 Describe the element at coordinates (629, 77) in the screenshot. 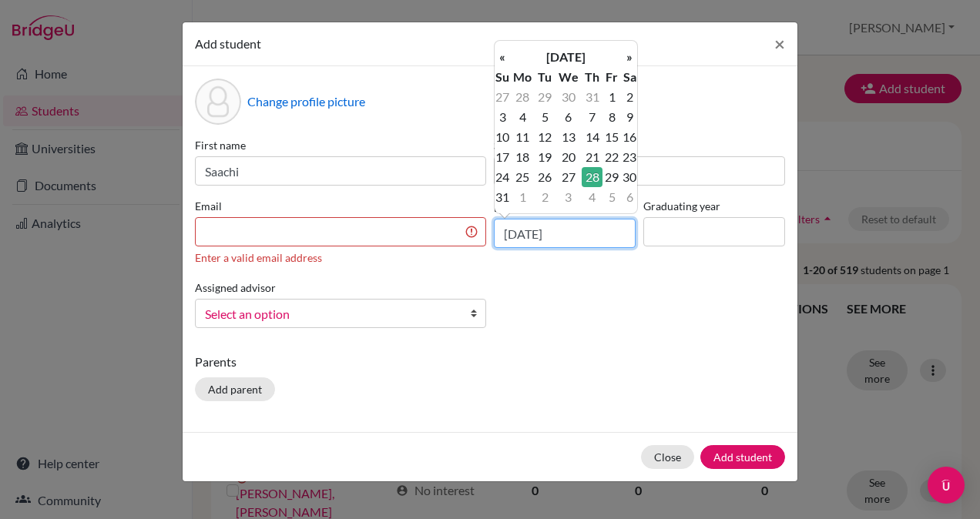

I see `th: Sa` at that location.